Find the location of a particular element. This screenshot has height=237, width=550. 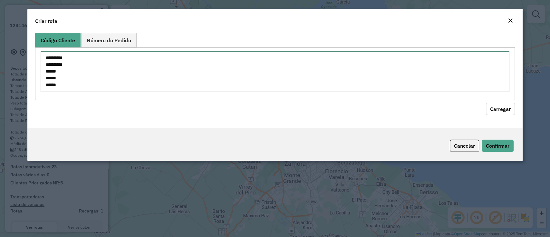

em: Fechar is located at coordinates (510, 21).